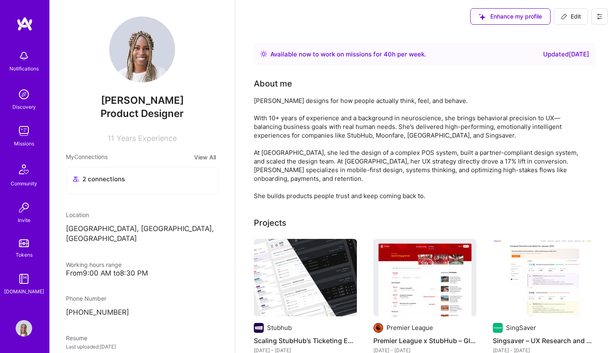 This screenshot has height=353, width=614. I want to click on button: Edit, so click(571, 16).